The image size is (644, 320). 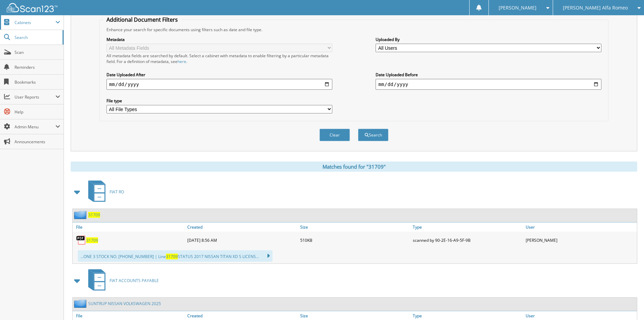 What do you see at coordinates (124, 304) in the screenshot?
I see `a: SUNTRUP NISSAN VOLKSWAGEN 2025` at bounding box center [124, 304].